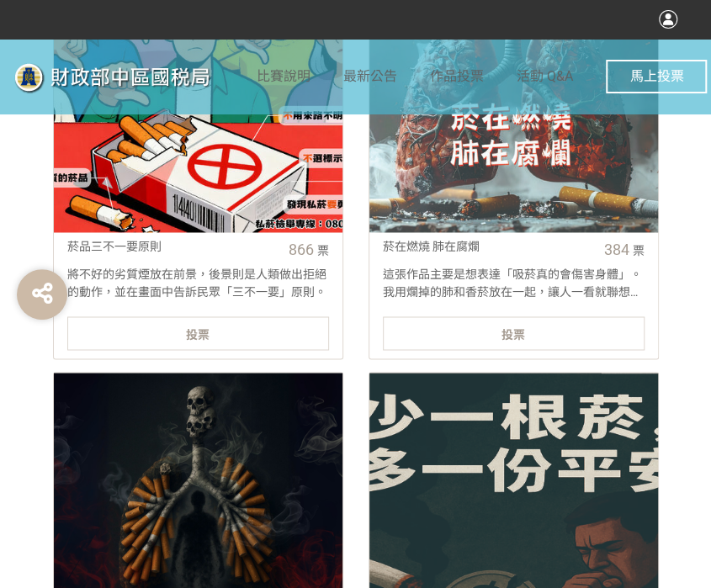 The image size is (711, 588). I want to click on img: 「拒菸新世界 AI告訴你」防制菸品稅捐逃漏 徵件比賽, so click(131, 78).